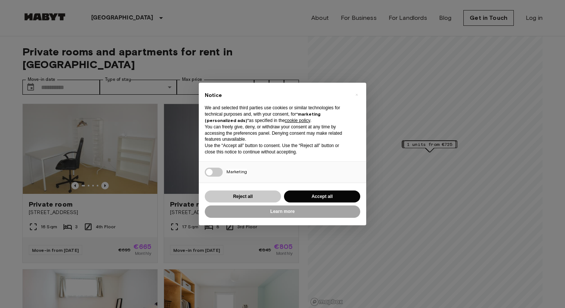 This screenshot has height=308, width=565. What do you see at coordinates (298, 120) in the screenshot?
I see `a: cookie policy` at bounding box center [298, 120].